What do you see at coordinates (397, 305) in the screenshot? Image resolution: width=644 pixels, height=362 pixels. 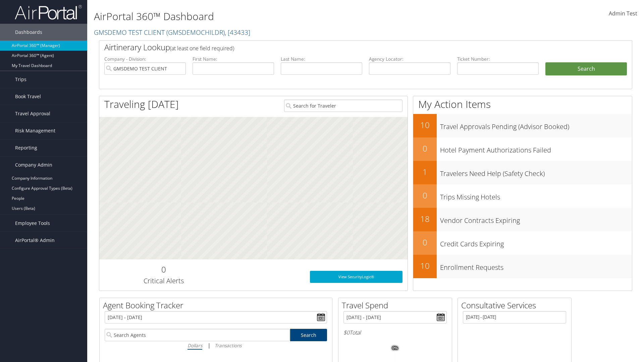 I see `h2: Travel Spend` at bounding box center [397, 305].